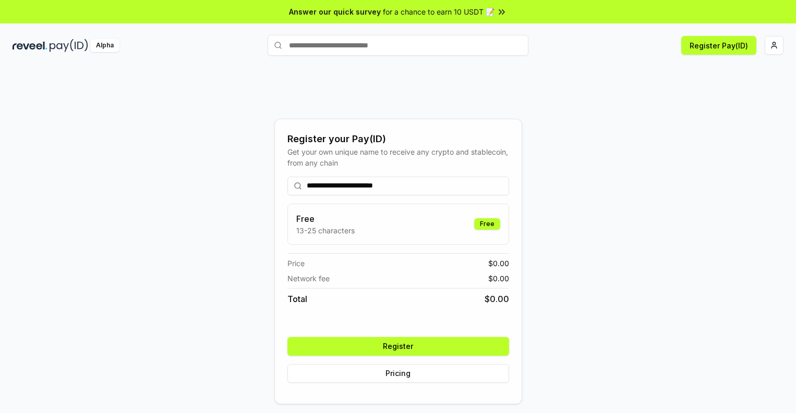  What do you see at coordinates (487, 224) in the screenshot?
I see `div: Free` at bounding box center [487, 224].